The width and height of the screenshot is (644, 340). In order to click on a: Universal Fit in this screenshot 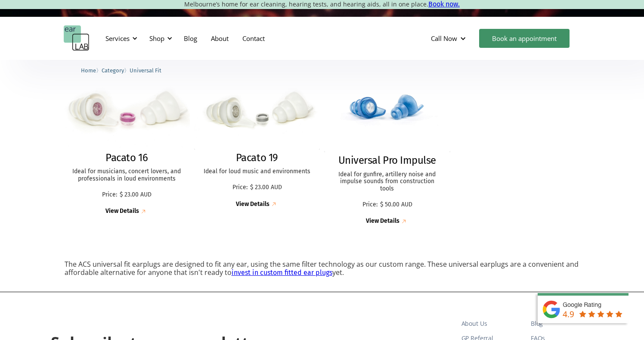, I will do `click(145, 70)`.